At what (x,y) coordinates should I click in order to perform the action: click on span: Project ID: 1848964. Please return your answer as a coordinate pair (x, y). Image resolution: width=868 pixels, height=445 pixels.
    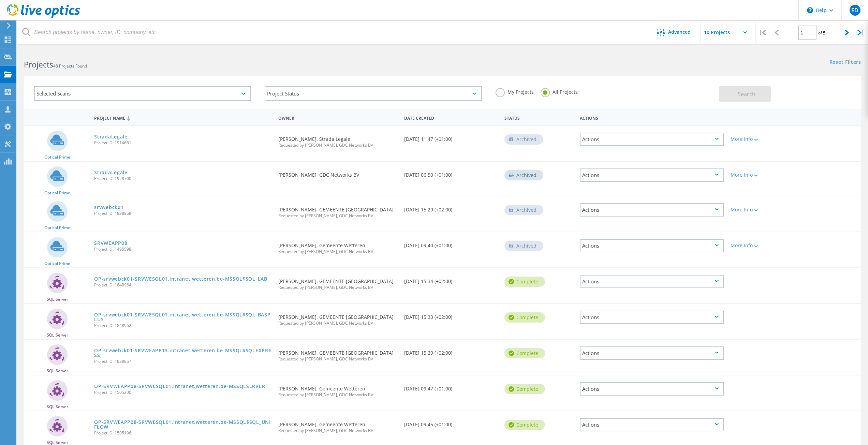
    Looking at the image, I should click on (183, 285).